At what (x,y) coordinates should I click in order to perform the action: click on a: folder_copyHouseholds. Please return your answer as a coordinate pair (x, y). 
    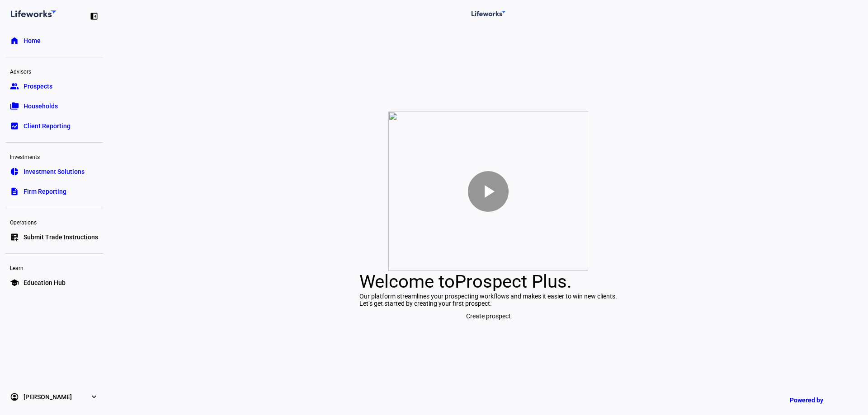
    Looking at the image, I should click on (54, 107).